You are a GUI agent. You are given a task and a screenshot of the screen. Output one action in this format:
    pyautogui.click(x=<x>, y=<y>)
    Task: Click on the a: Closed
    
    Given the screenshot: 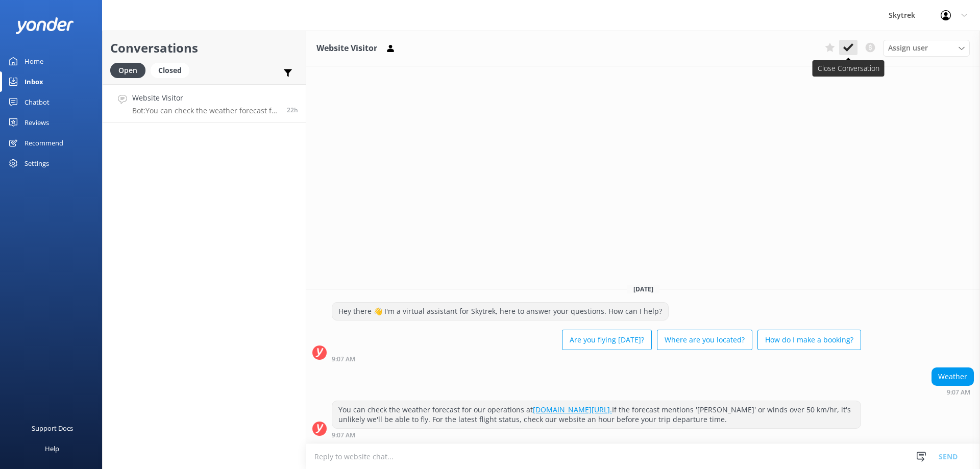 What is the action you would take?
    pyautogui.click(x=173, y=70)
    